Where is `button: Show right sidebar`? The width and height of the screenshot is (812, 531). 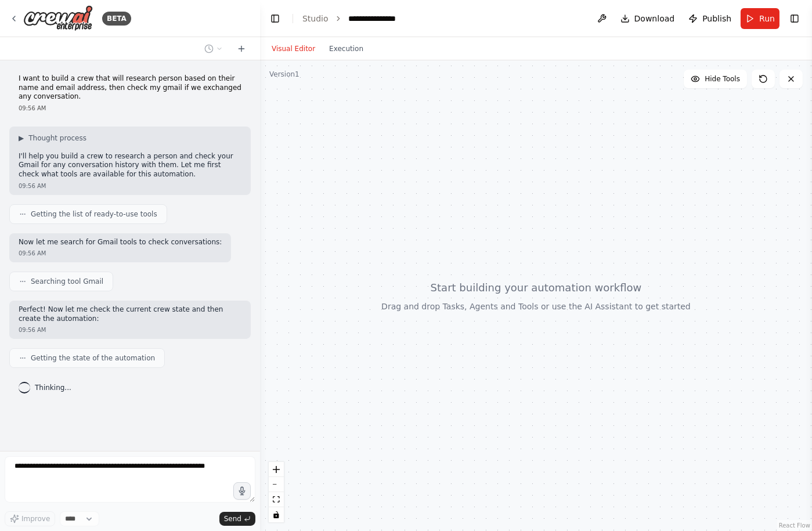 button: Show right sidebar is located at coordinates (795, 18).